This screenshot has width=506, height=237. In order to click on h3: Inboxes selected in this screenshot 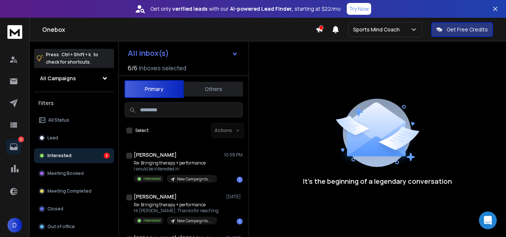, I will do `click(163, 68)`.